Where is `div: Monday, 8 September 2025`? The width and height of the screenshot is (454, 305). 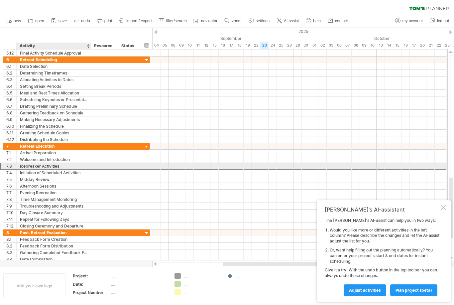
div: Monday, 8 September 2025 is located at coordinates (173, 45).